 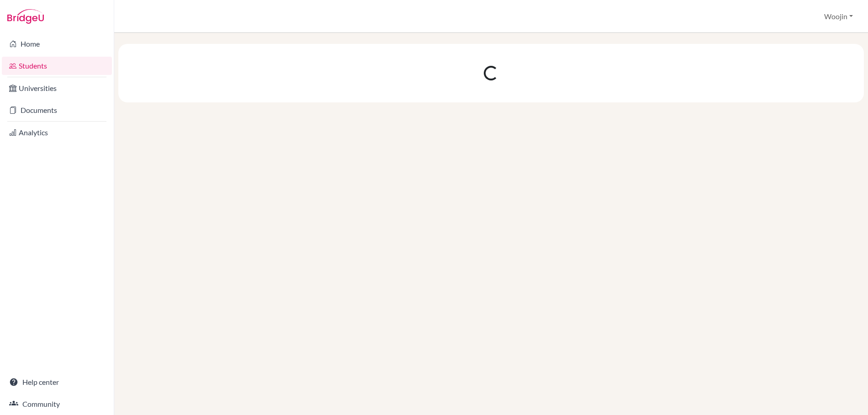 I want to click on a: Students, so click(x=56, y=66).